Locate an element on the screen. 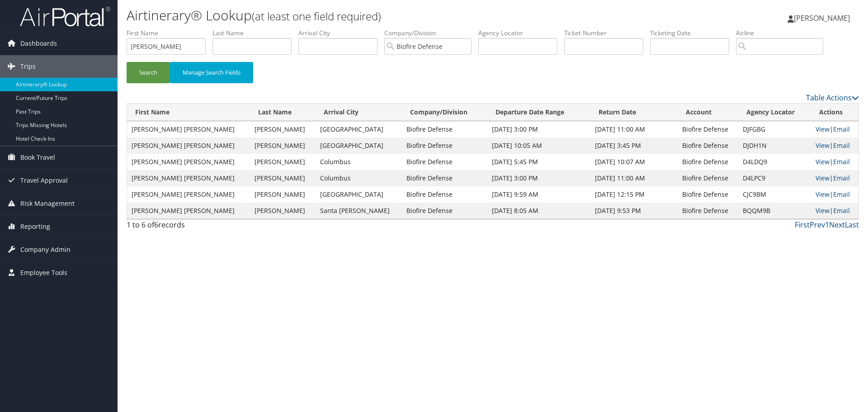  a: Prev is located at coordinates (817, 225).